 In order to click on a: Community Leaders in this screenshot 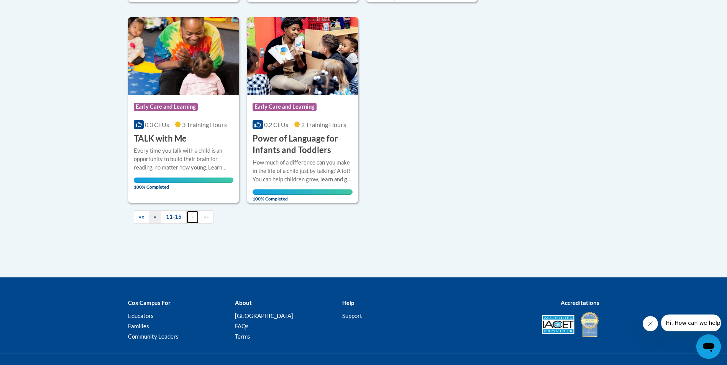, I will do `click(153, 337)`.